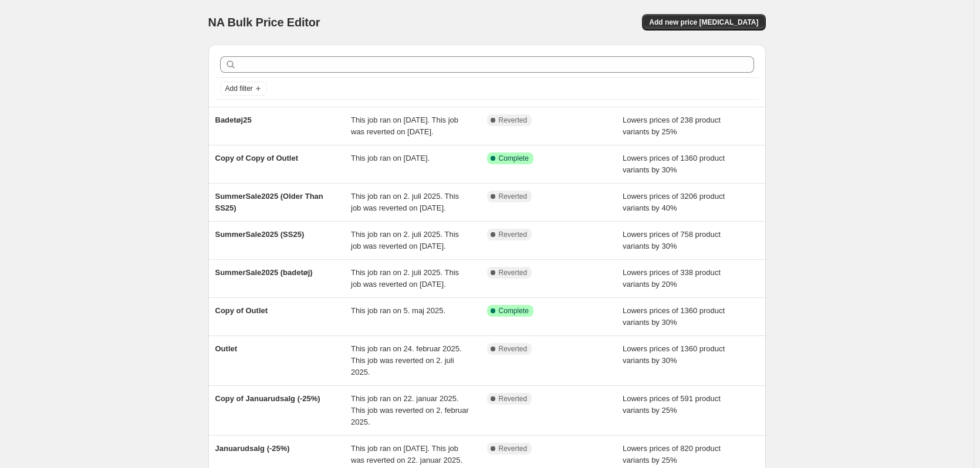 The height and width of the screenshot is (468, 980). I want to click on button: Add filter, so click(243, 88).